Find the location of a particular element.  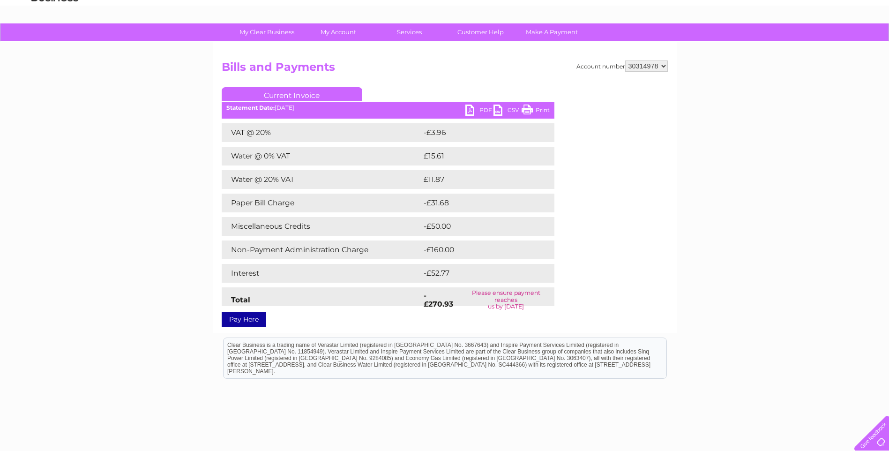

td: £15.61 is located at coordinates (477, 156).